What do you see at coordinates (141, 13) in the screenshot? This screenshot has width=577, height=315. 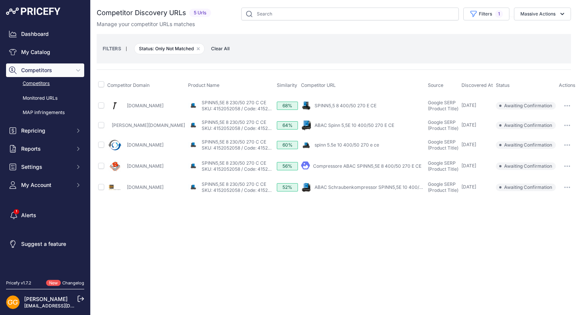 I see `h2: Competitor Discovery URLs` at bounding box center [141, 13].